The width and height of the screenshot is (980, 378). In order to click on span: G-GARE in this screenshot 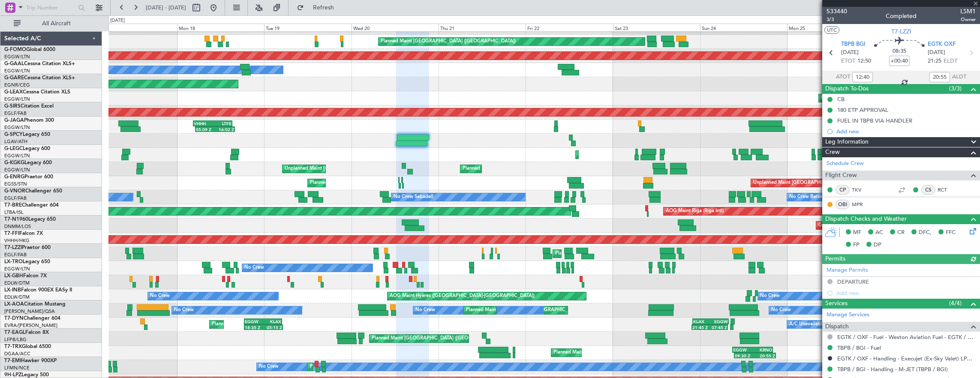, I will do `click(14, 78)`.